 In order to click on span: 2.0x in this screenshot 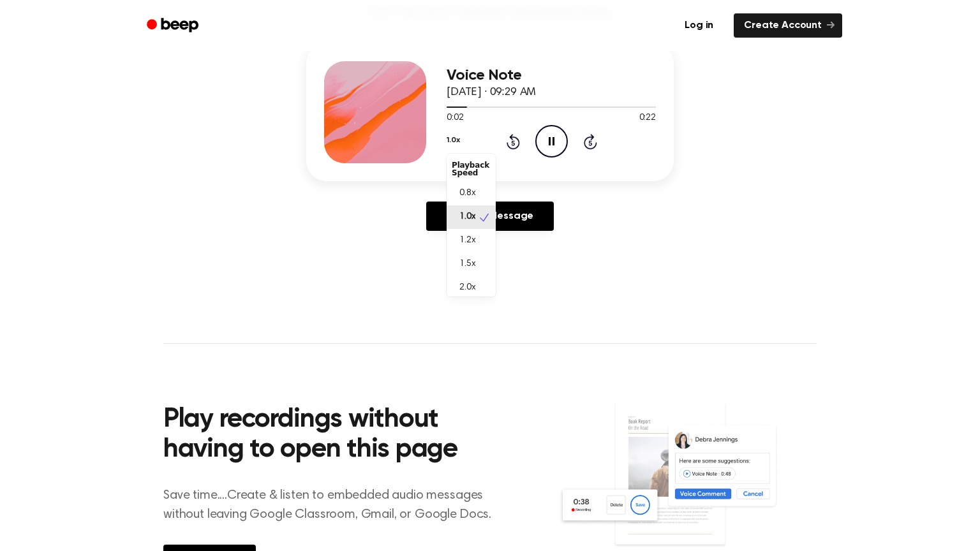, I will do `click(467, 288)`.